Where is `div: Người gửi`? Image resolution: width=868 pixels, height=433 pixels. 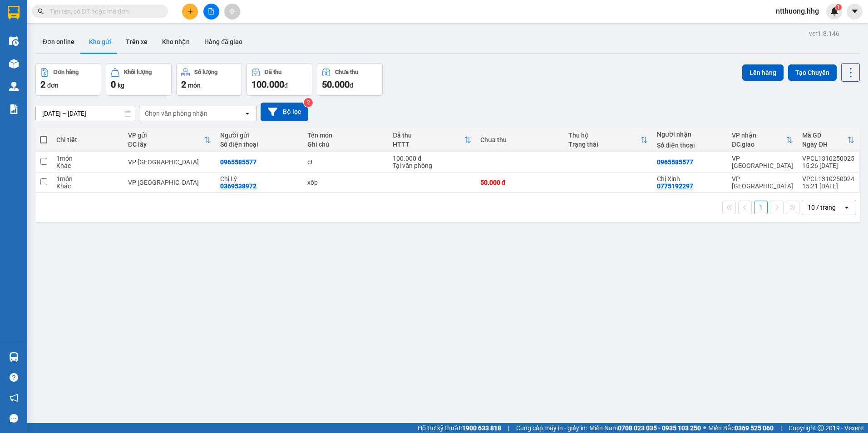 div: Người gửi is located at coordinates (259, 135).